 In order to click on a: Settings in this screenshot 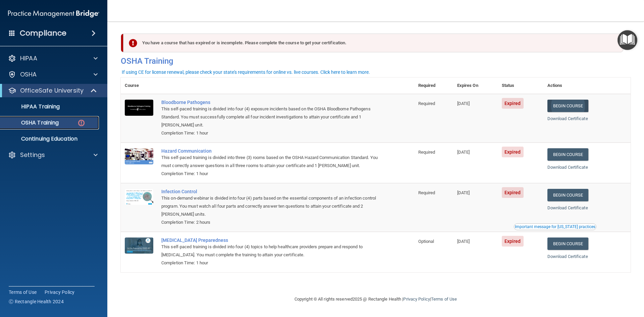, I will do `click(52, 155)`.